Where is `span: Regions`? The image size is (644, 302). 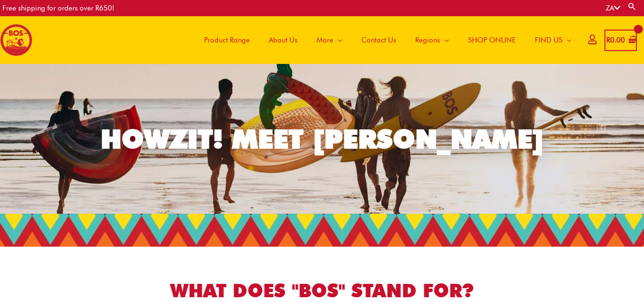 span: Regions is located at coordinates (428, 40).